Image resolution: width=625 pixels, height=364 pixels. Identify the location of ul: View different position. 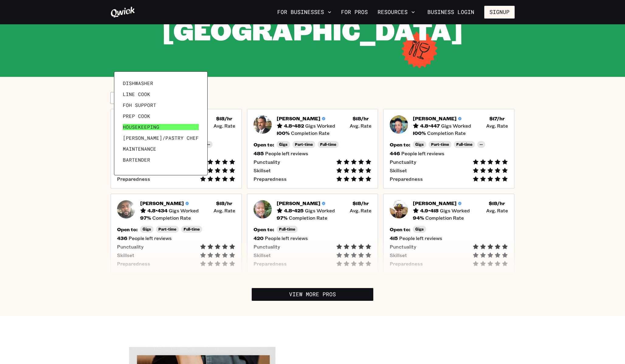
(161, 123).